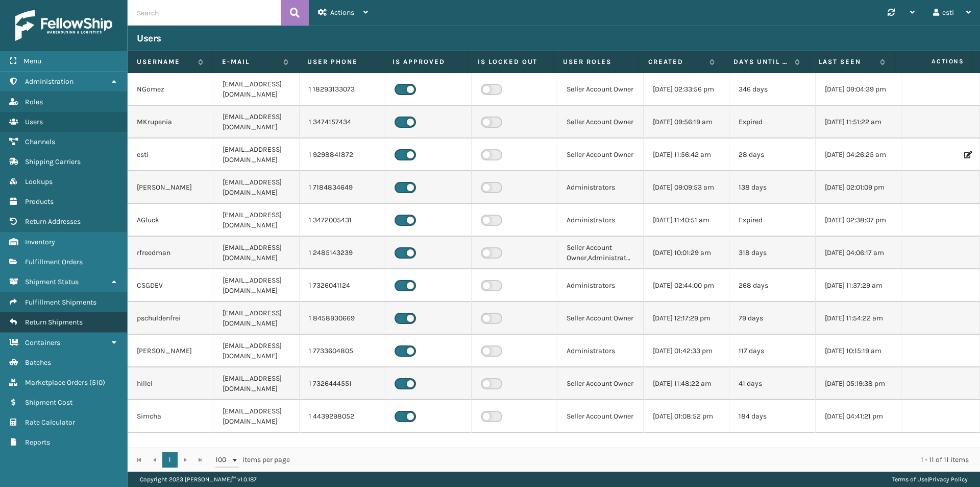  What do you see at coordinates (636, 460) in the screenshot?
I see `div: 1 - 11 of 11 items` at bounding box center [636, 460].